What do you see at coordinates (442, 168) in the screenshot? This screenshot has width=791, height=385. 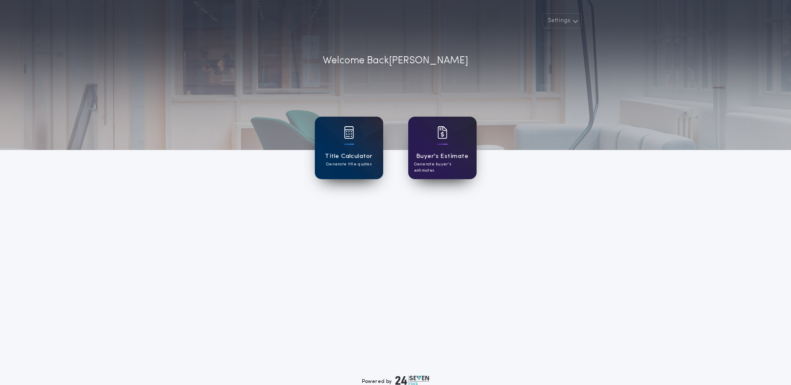 I see `p: Generate buyer's estimates` at bounding box center [442, 168].